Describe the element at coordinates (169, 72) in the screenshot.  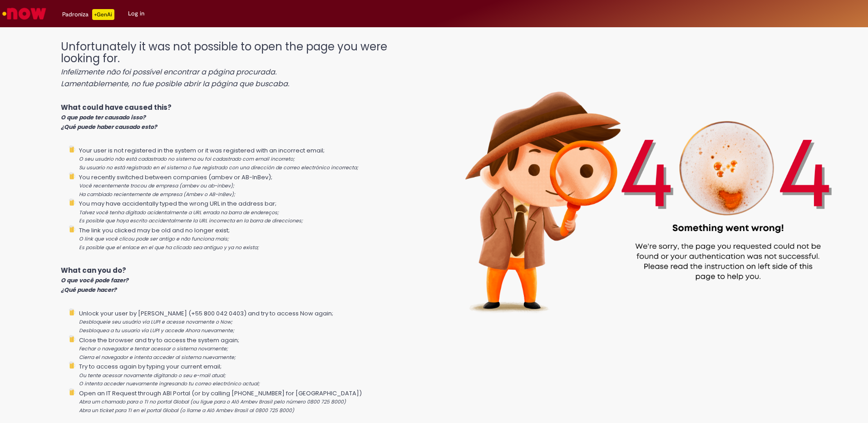
I see `i: Infelizmente não foi possível encontrar a página procurada.` at that location.